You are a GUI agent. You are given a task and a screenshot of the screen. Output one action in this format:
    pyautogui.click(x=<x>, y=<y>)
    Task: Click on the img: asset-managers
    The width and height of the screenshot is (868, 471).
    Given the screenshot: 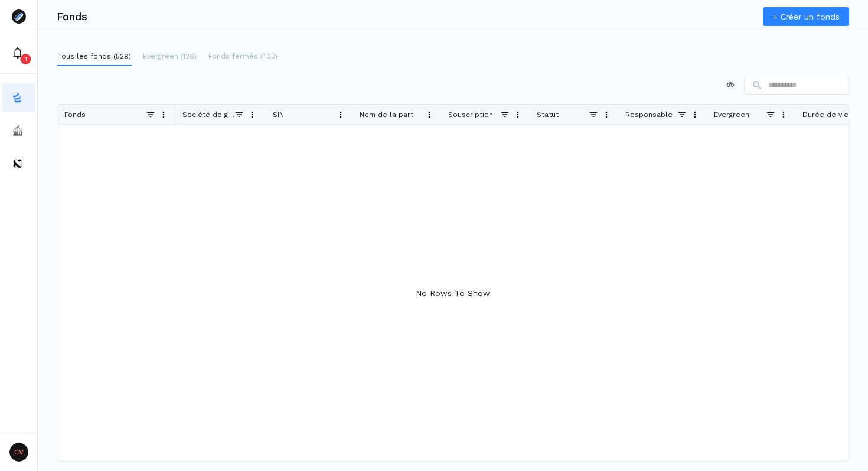 What is the action you would take?
    pyautogui.click(x=18, y=131)
    